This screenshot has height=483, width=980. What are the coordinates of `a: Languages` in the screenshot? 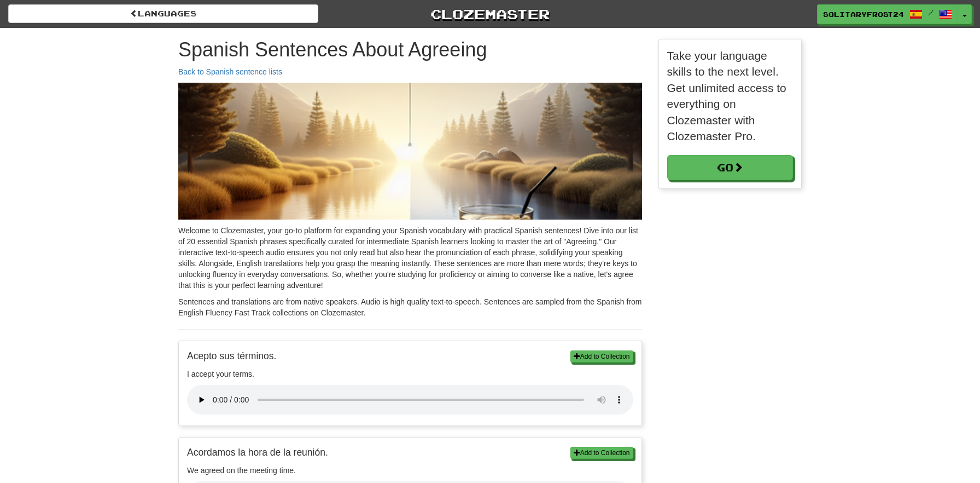 It's located at (163, 14).